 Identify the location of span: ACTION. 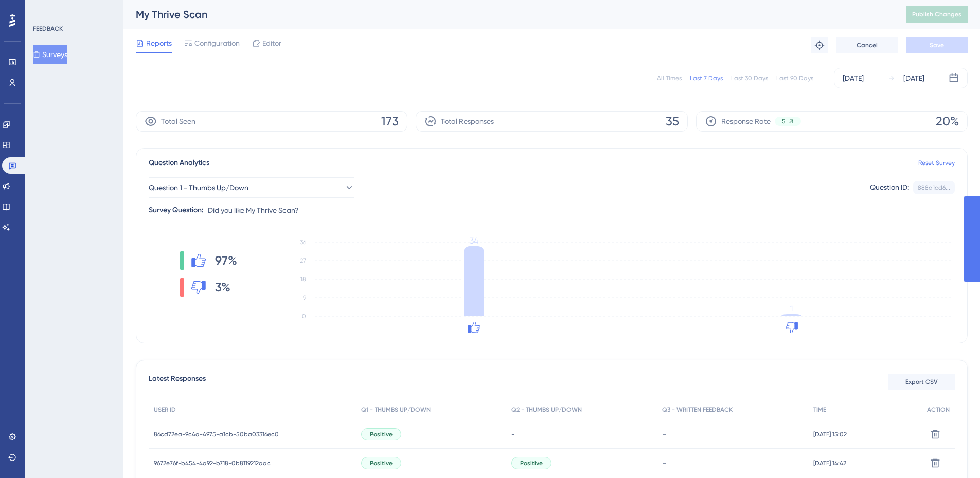
(938, 410).